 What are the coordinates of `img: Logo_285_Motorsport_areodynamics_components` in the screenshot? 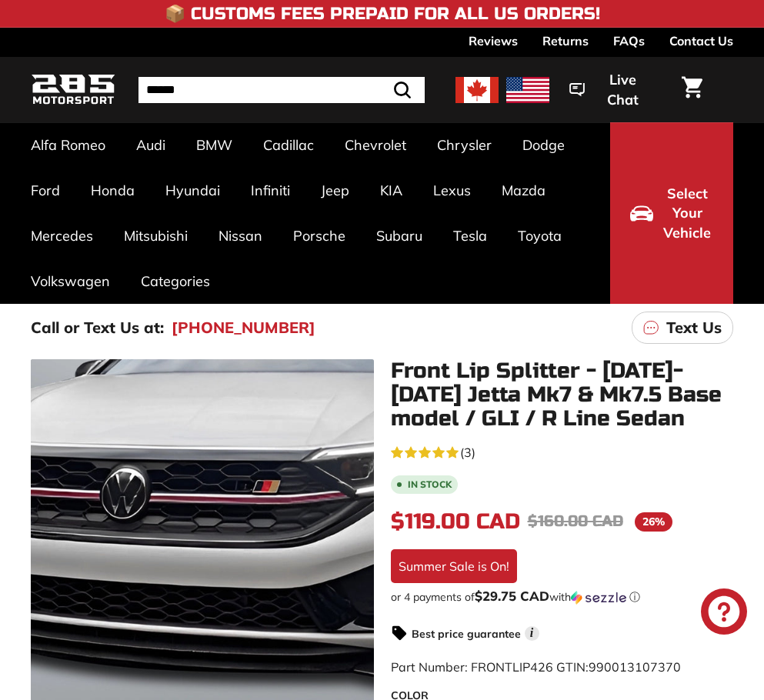 It's located at (73, 89).